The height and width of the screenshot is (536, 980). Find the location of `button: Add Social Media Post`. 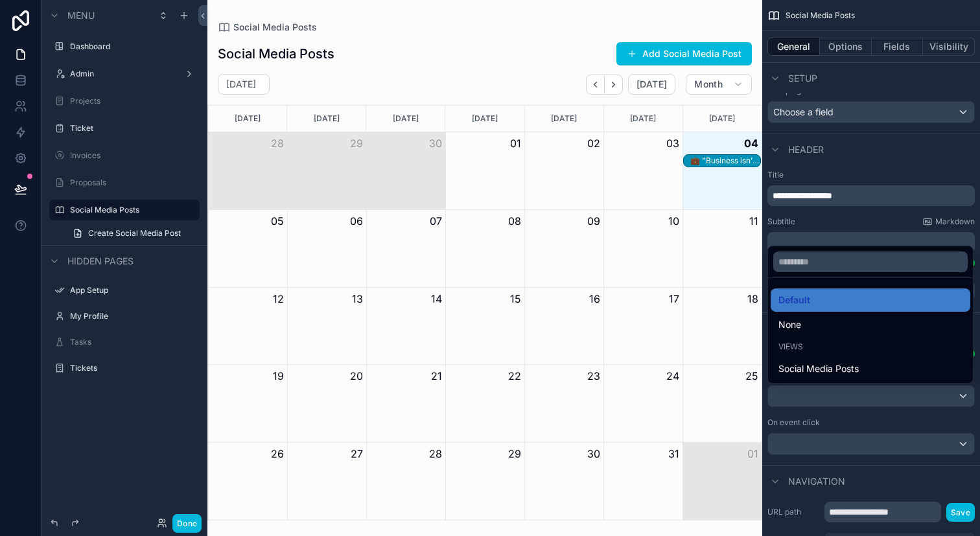

button: Add Social Media Post is located at coordinates (684, 54).